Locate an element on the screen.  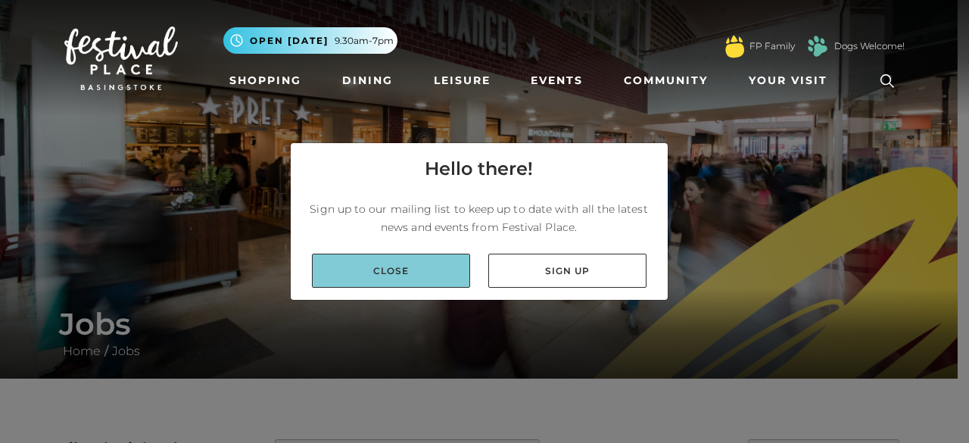
a: FP Family is located at coordinates (772, 46).